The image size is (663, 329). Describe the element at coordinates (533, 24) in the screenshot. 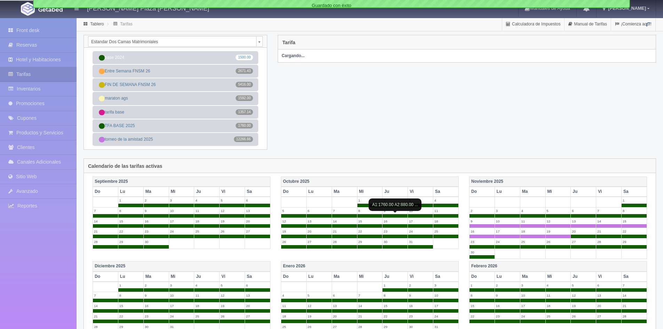

I see `a: Calculadora de Impuestos` at that location.